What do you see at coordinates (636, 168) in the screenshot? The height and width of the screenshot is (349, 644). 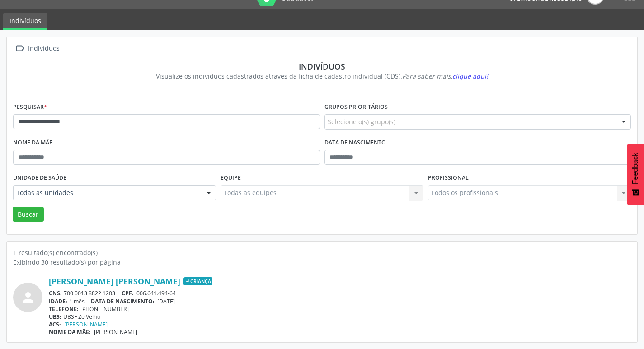 I see `span: Feedback` at bounding box center [636, 168].